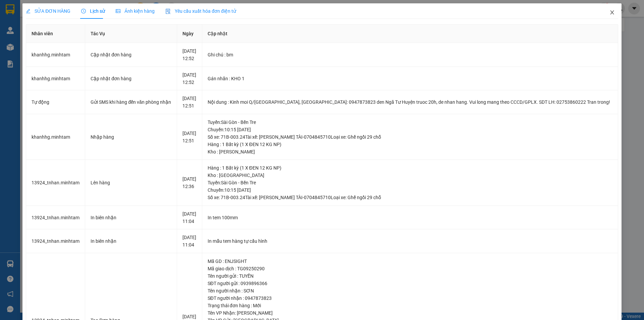 The image size is (644, 320). I want to click on span: SỬA ĐƠN HÀNG, so click(48, 11).